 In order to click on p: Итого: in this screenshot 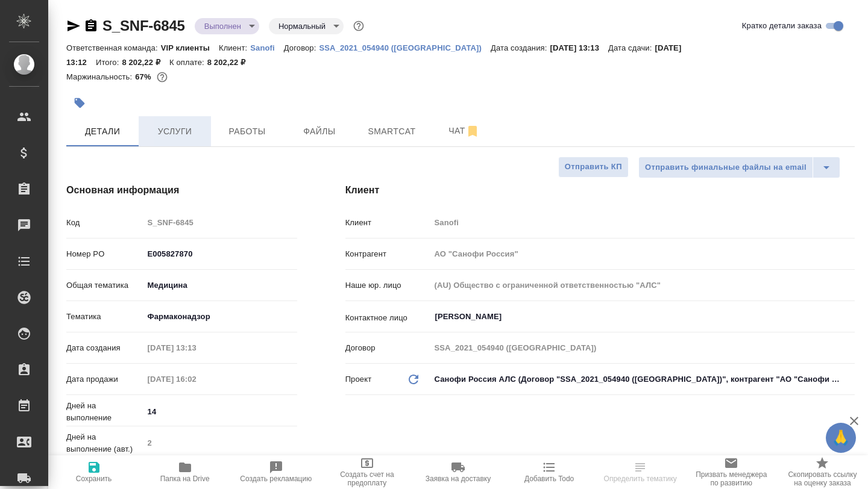, I will do `click(108, 62)`.